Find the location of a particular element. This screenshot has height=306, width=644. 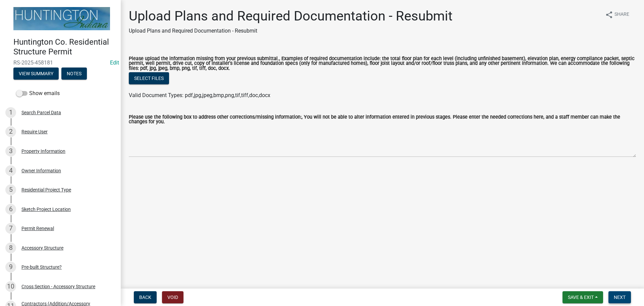

span: Back is located at coordinates (145, 297).